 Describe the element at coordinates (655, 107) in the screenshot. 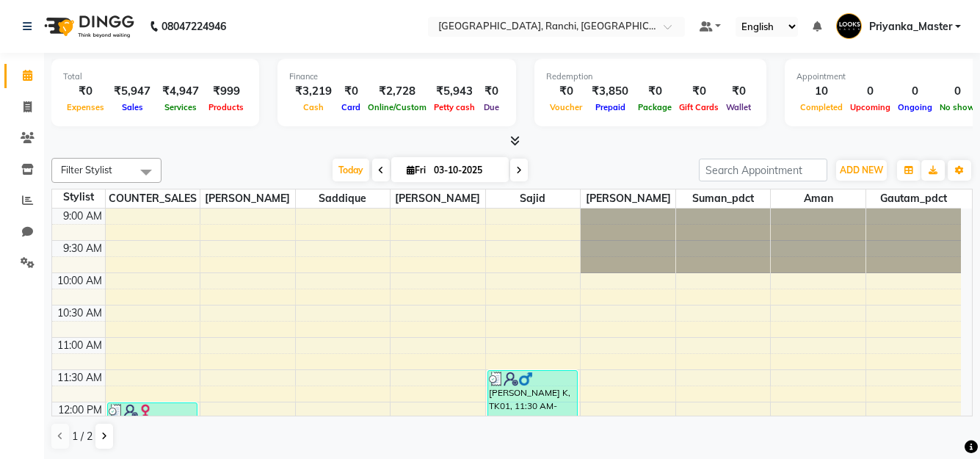

I see `span: Package` at that location.